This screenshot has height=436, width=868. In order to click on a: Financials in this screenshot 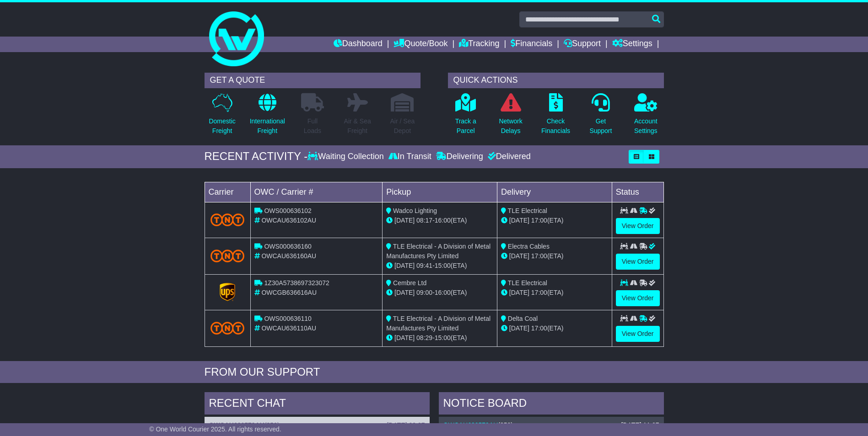, I will do `click(531, 44)`.